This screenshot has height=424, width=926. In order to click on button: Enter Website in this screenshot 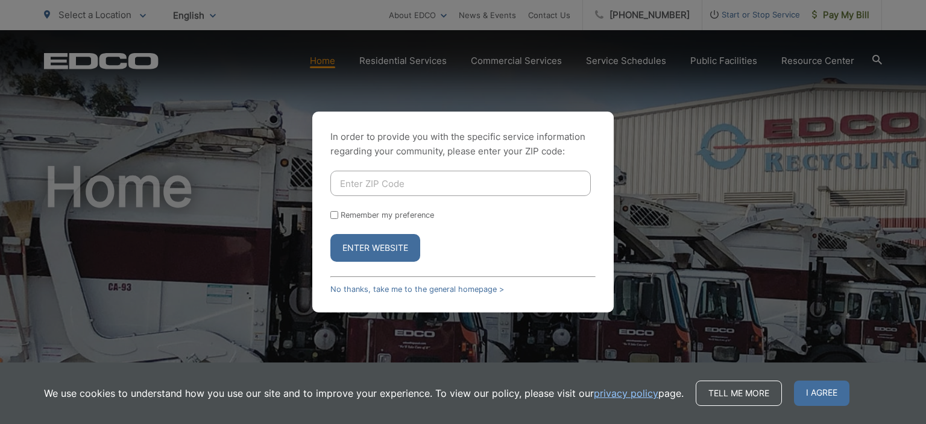, I will do `click(375, 248)`.